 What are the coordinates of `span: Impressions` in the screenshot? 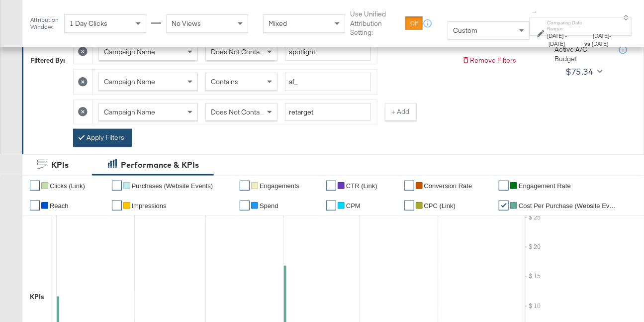 It's located at (149, 206).